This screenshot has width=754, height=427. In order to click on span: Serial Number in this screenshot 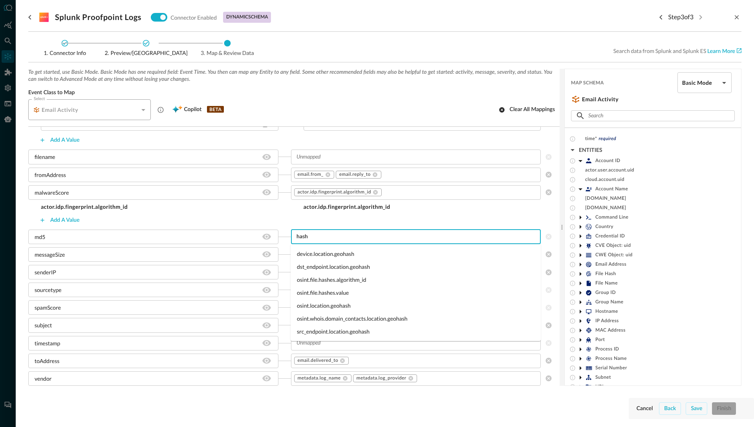, I will do `click(611, 368)`.